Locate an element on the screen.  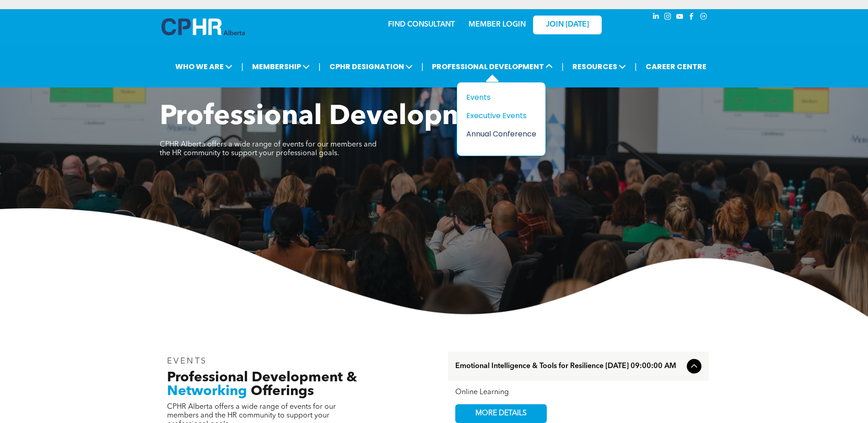
a: youtube is located at coordinates (680, 17).